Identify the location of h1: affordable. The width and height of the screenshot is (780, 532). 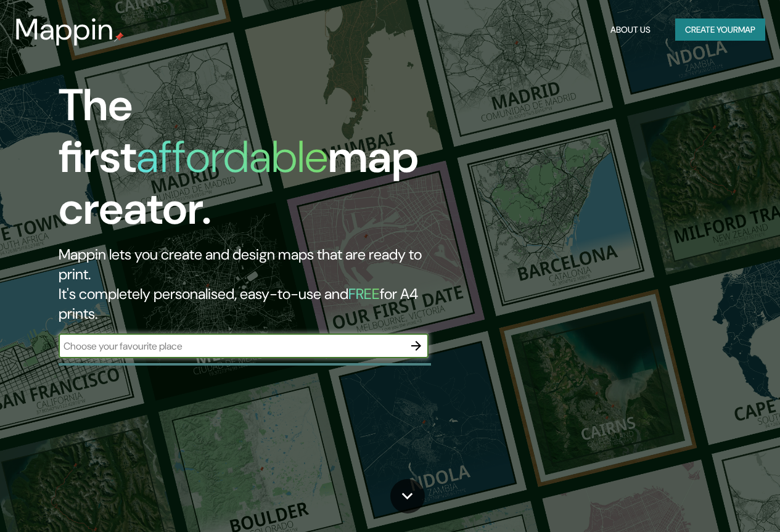
(232, 157).